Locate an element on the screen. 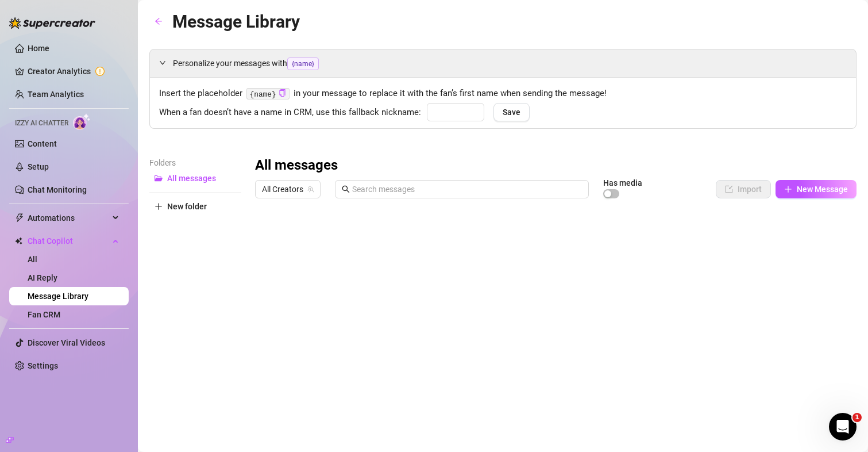 The width and height of the screenshot is (868, 452). a: Discover Viral Videos is located at coordinates (66, 343).